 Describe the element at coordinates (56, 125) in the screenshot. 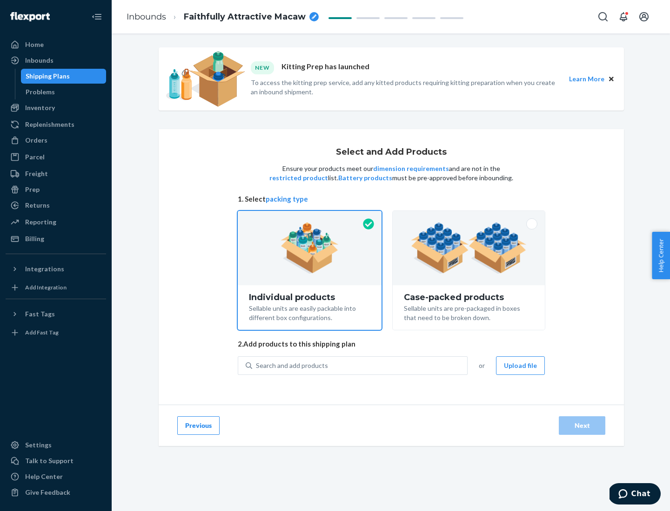

I see `a: Replenishments` at that location.